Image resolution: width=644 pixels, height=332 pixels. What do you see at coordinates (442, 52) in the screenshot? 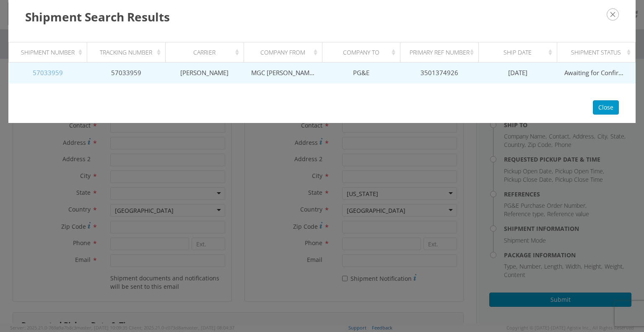
I see `div: Primary Ref Number` at bounding box center [442, 52].